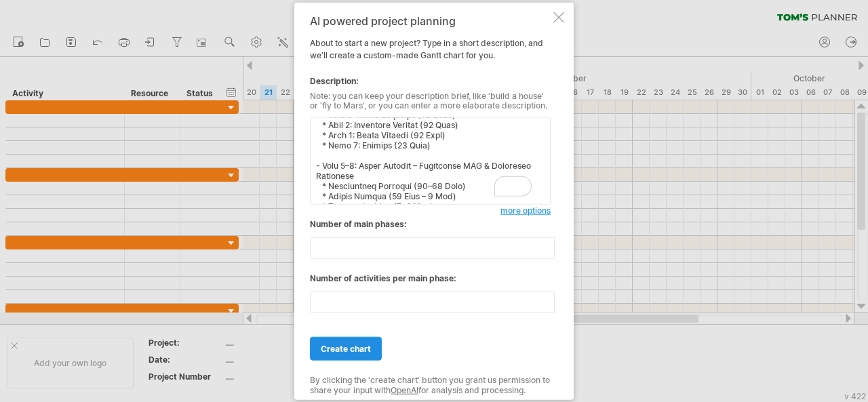 This screenshot has height=402, width=868. What do you see at coordinates (346, 348) in the screenshot?
I see `a: create chart` at bounding box center [346, 348].